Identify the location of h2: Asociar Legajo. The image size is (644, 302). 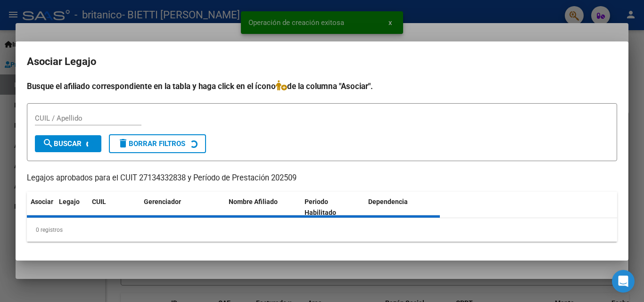
(322, 61).